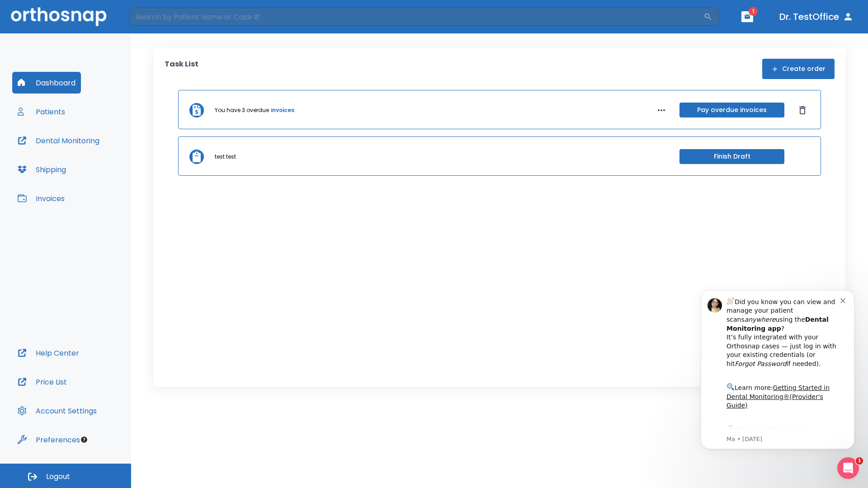 This screenshot has width=868, height=488. I want to click on button: Dismiss, so click(803, 110).